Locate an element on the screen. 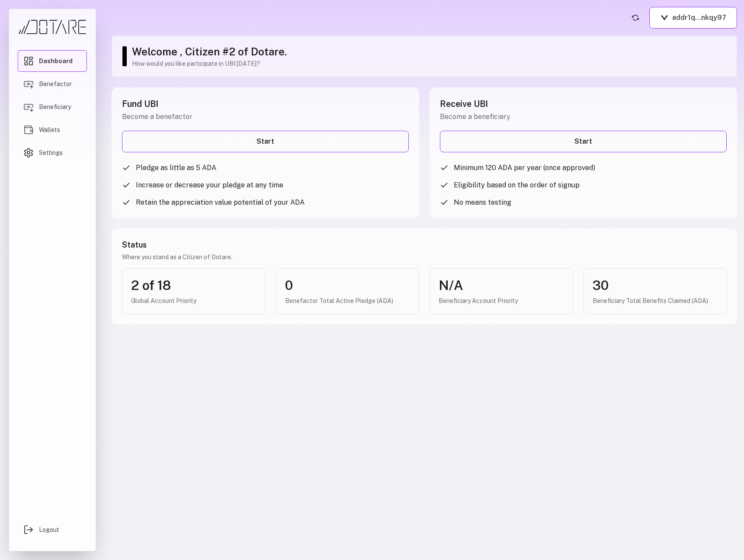 This screenshot has height=560, width=744. img: Beneficiary is located at coordinates (28, 107).